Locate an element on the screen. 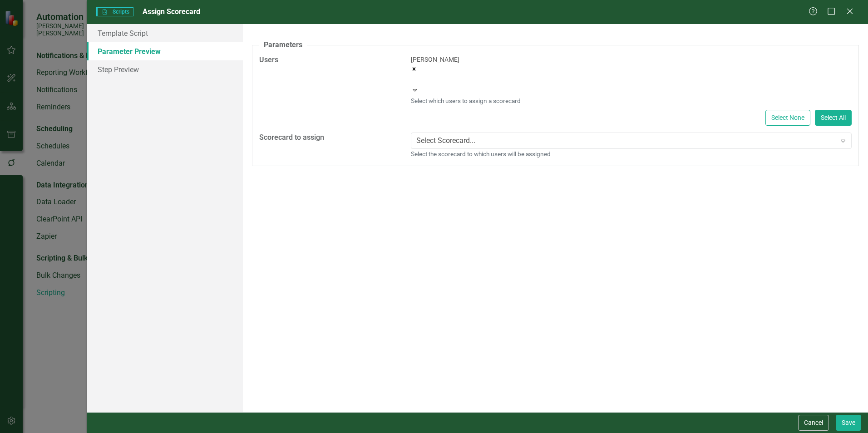 The height and width of the screenshot is (433, 868). legend: Parameters is located at coordinates (283, 45).